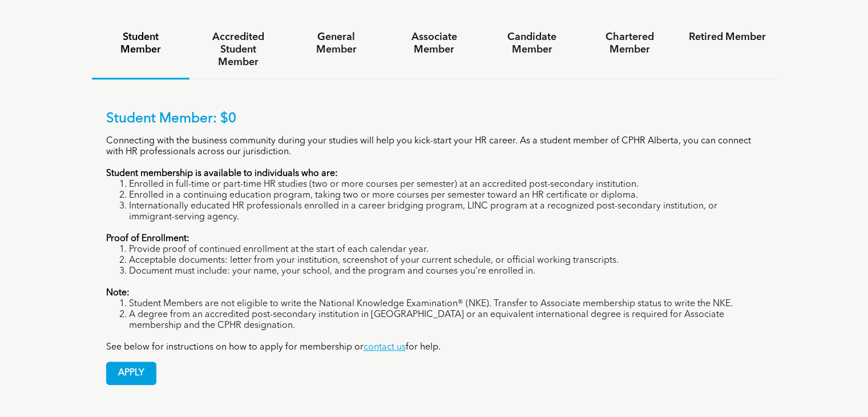  What do you see at coordinates (435, 347) in the screenshot?
I see `p: See below for instructions on how to apply for membership or for help.` at bounding box center [435, 347].